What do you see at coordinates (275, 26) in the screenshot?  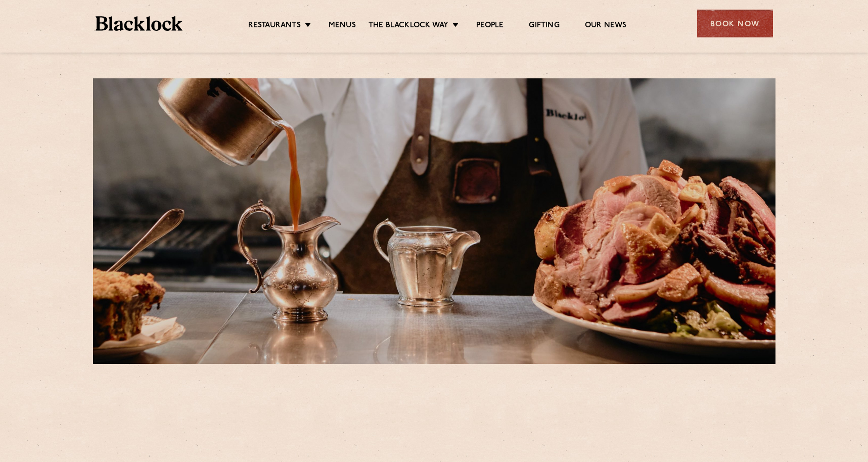 I see `a: Restaurants` at bounding box center [275, 26].